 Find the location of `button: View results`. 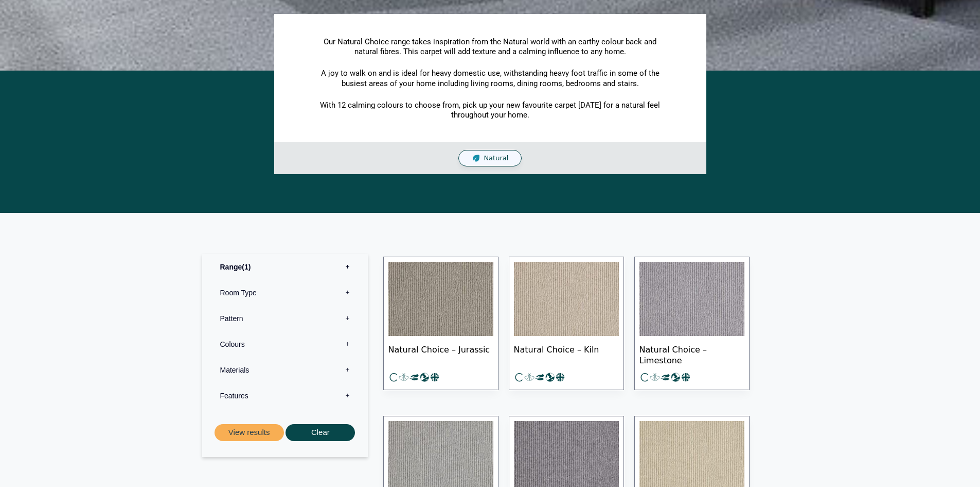

button: View results is located at coordinates (249, 432).